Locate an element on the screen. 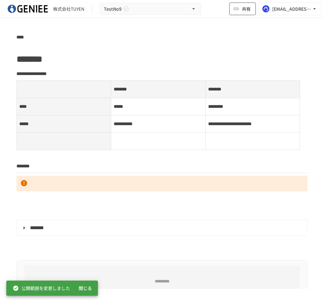 Image resolution: width=324 pixels, height=302 pixels. span: TestNo9 is located at coordinates (113, 9).